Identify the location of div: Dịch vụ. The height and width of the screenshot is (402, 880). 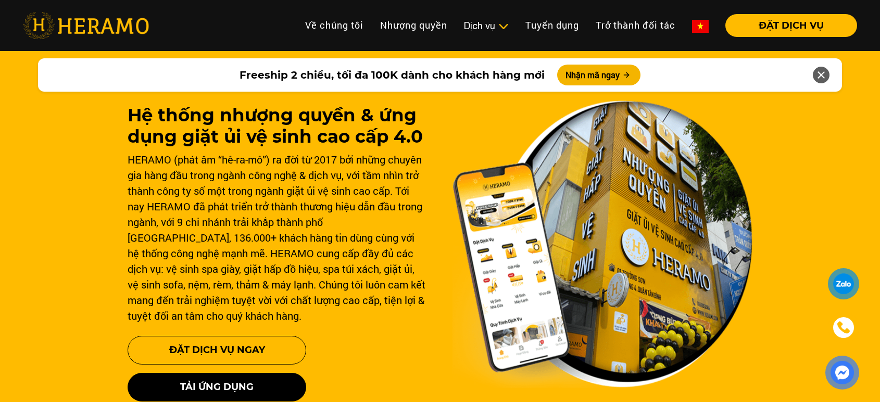
(486, 26).